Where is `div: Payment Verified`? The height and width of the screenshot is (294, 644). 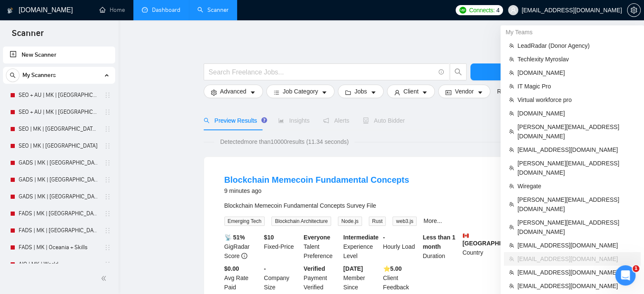 div: Payment Verified is located at coordinates (322, 278).